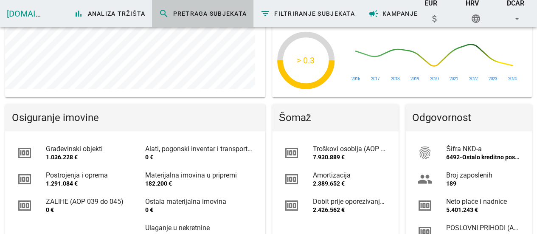  I want to click on div: Alati, pogonski inventar i transportna imovina, so click(199, 148).